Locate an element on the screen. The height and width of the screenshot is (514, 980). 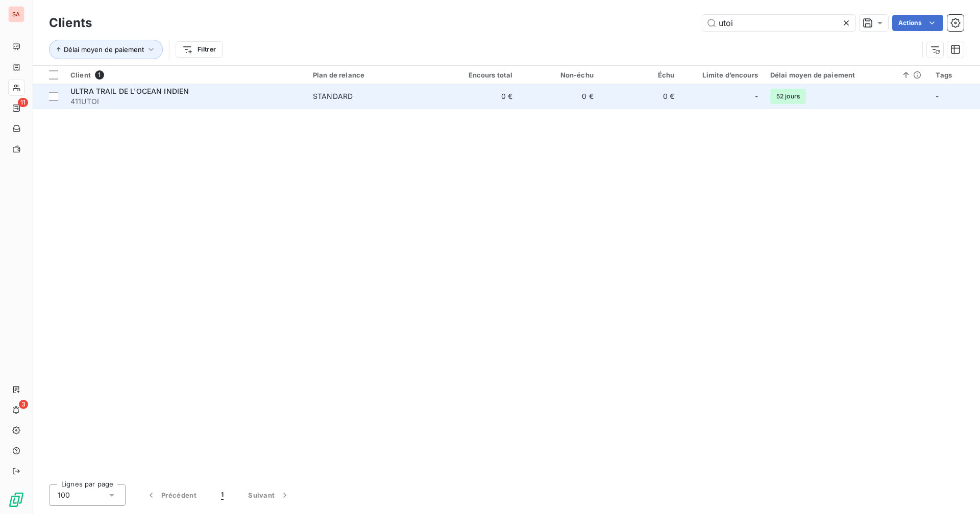
span: 11 is located at coordinates (23, 103).